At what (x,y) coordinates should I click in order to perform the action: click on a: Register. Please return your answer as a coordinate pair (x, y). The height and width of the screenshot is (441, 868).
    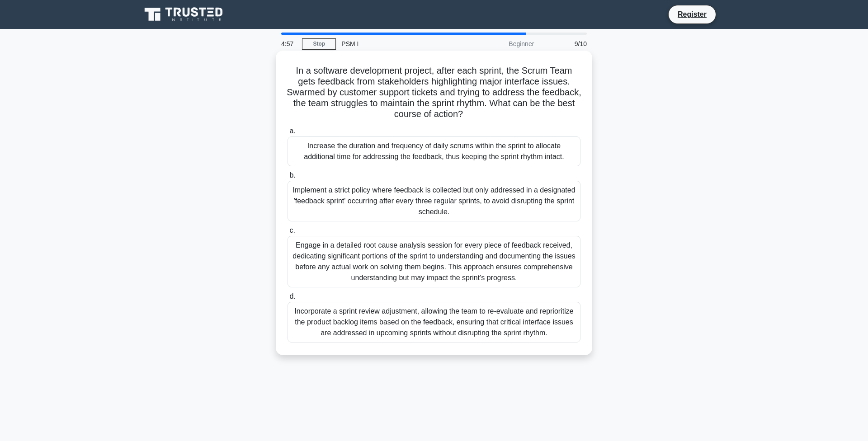
    Looking at the image, I should click on (692, 14).